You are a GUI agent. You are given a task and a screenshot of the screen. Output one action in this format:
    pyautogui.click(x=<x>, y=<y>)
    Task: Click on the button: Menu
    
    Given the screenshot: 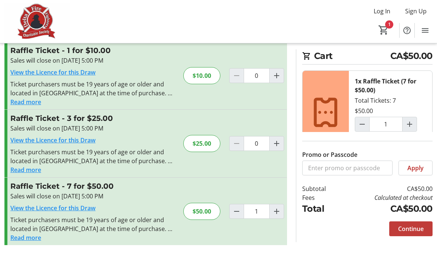 What is the action you would take?
    pyautogui.click(x=425, y=30)
    